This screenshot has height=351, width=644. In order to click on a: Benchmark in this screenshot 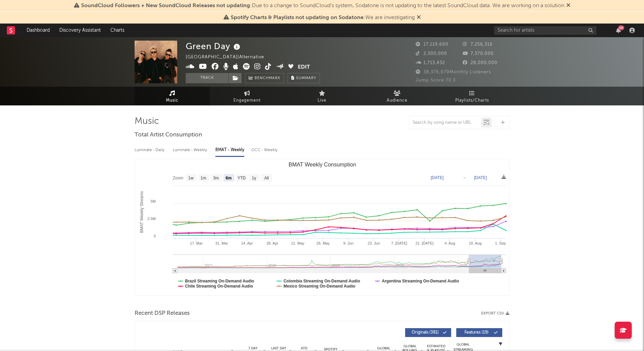, I will do `click(264, 78)`.